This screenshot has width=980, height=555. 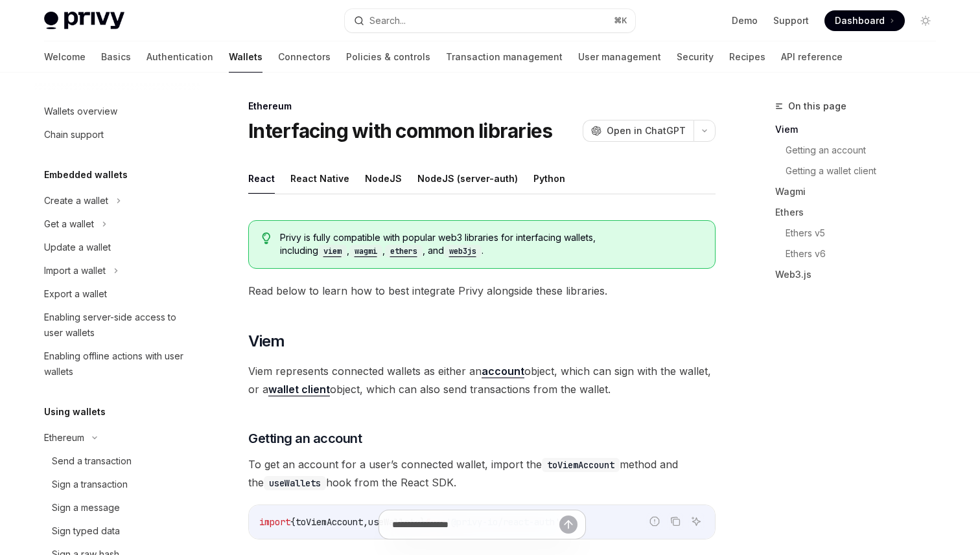 What do you see at coordinates (467, 178) in the screenshot?
I see `button: NodeJS (server-auth)` at bounding box center [467, 178].